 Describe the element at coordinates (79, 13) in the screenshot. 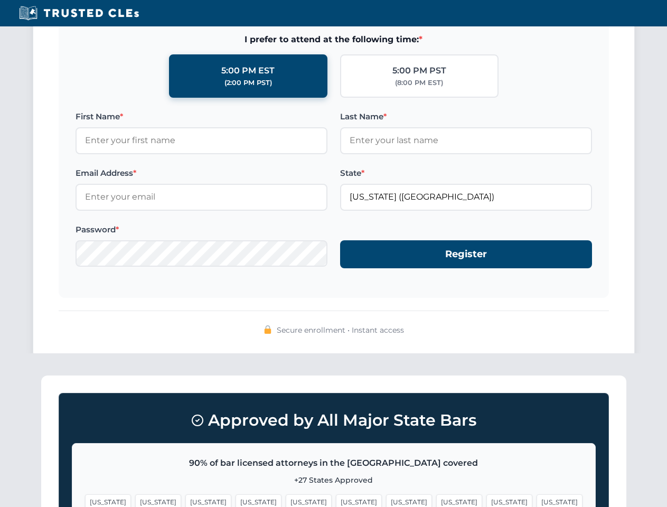

I see `img: Trusted CLEs` at that location.